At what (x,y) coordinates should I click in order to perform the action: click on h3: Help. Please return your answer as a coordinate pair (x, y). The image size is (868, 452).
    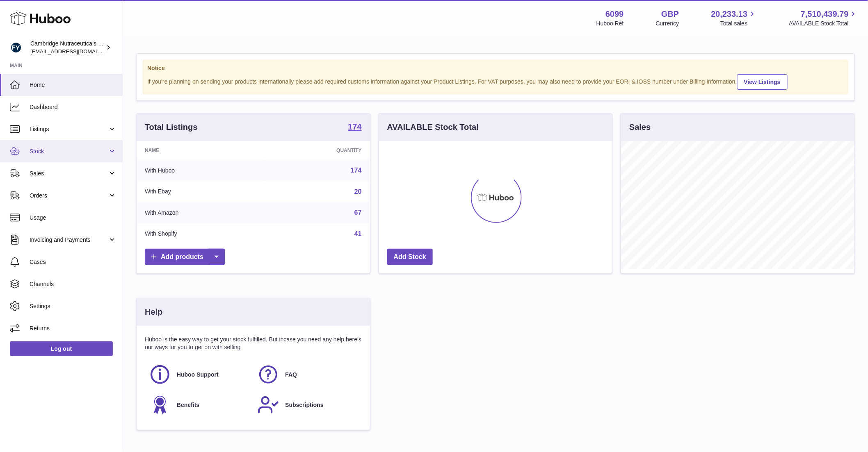
    Looking at the image, I should click on (153, 312).